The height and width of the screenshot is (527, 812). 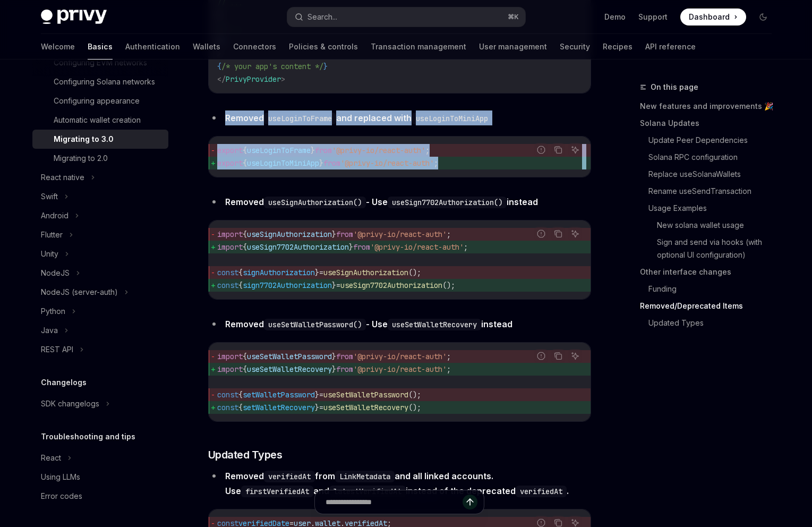 What do you see at coordinates (558, 356) in the screenshot?
I see `button: Copy the contents from the code block` at bounding box center [558, 356].